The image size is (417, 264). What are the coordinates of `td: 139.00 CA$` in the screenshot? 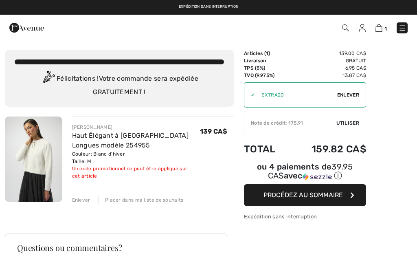 It's located at (327, 53).